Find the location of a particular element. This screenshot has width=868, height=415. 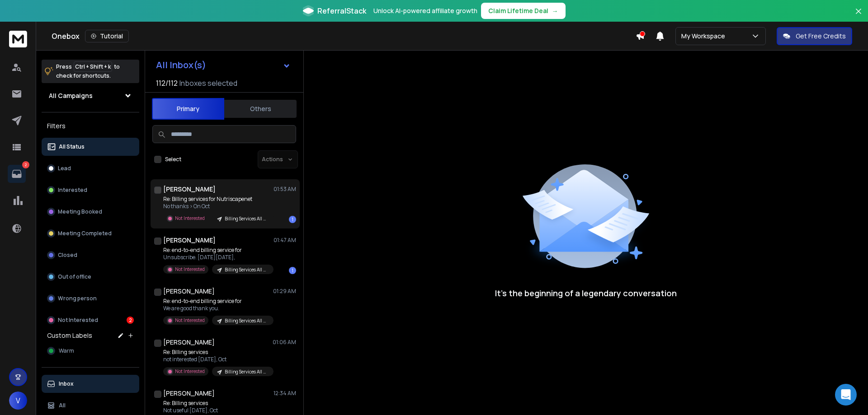

h3: Filters is located at coordinates (90, 126).